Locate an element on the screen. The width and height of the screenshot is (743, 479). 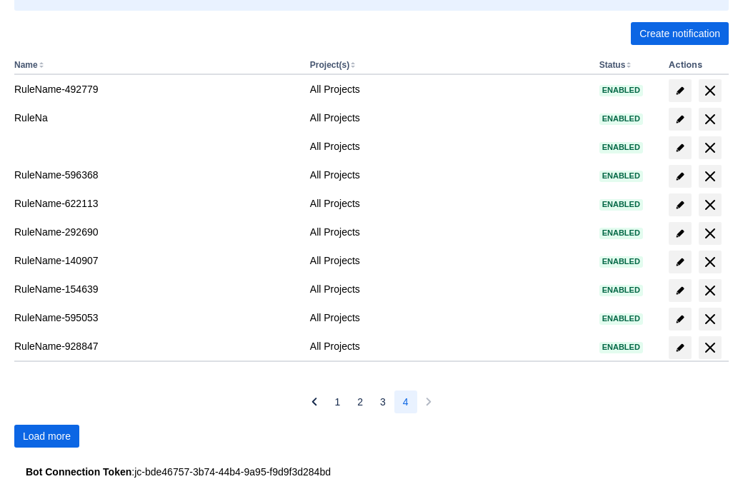
div: : jc-bde46757-3b74-44b4-9a95-f9d9f3d284bd is located at coordinates (371, 472).